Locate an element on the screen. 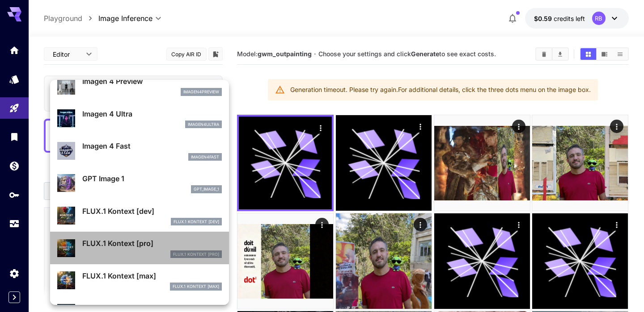 Image resolution: width=644 pixels, height=312 pixels. div: GPT Image 1gpt_image_1 is located at coordinates (139, 183).